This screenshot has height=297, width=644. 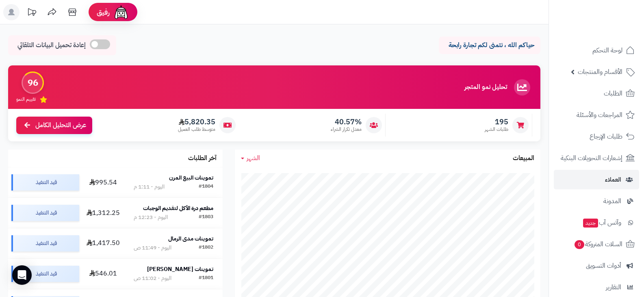 I want to click on h3: تحليل نمو المتجر, so click(x=486, y=88).